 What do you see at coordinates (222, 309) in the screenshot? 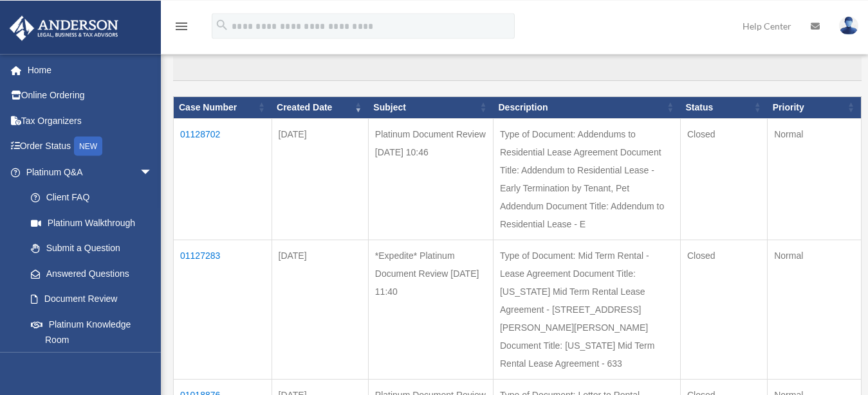
I see `td: 01127283` at bounding box center [222, 309].